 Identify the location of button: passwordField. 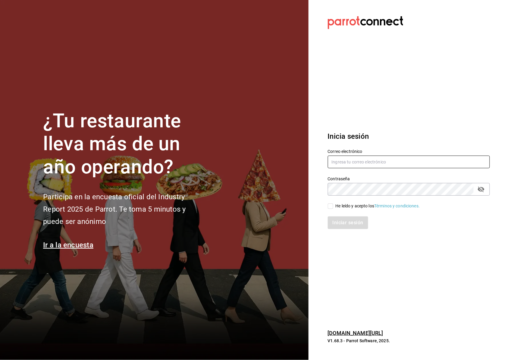
(481, 190).